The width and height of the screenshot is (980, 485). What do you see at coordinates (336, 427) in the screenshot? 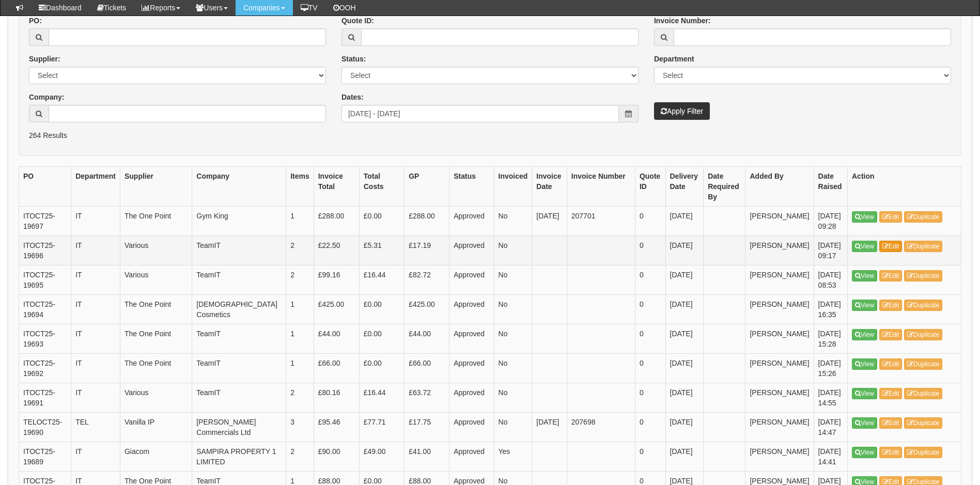
I see `td: £95.46` at bounding box center [336, 427].